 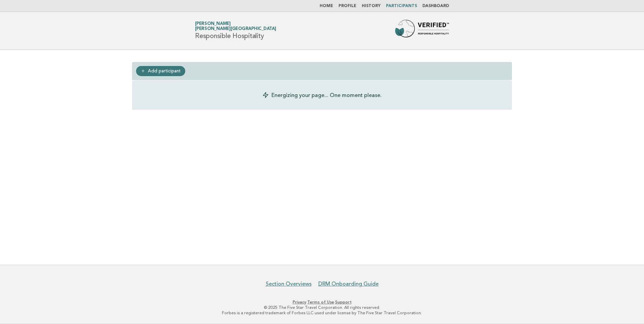 I want to click on p: Forbes is a registered trademark of Forbes LLC used under license by The Five Star Travel Corpora..., so click(x=322, y=313).